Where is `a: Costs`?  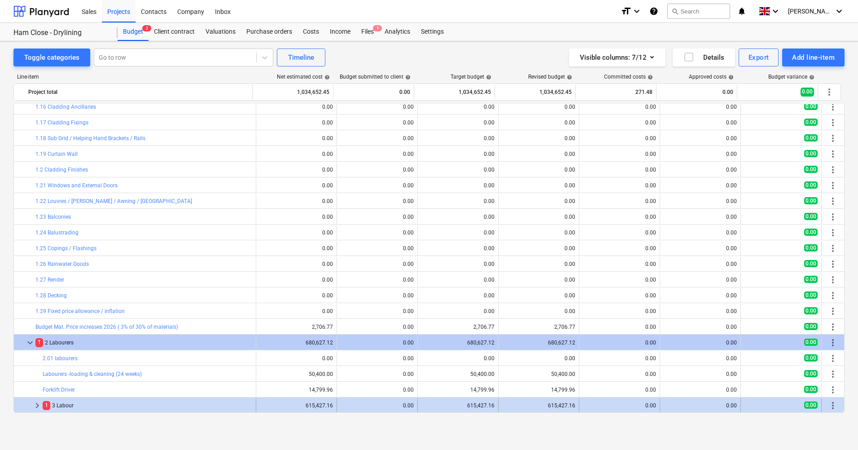
a: Costs is located at coordinates (311, 32).